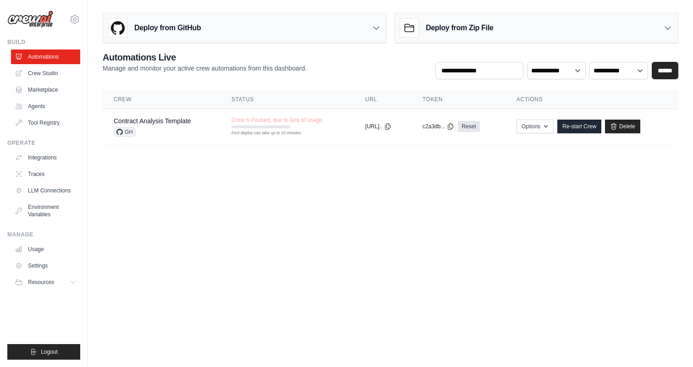 This screenshot has height=367, width=693. What do you see at coordinates (118, 28) in the screenshot?
I see `img: GitHub Logo` at bounding box center [118, 28].